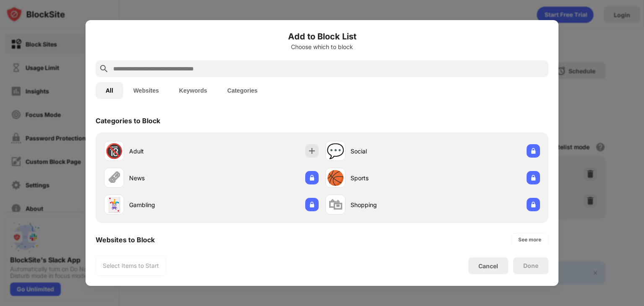  Describe the element at coordinates (243, 91) in the screenshot. I see `button: Categories` at that location.